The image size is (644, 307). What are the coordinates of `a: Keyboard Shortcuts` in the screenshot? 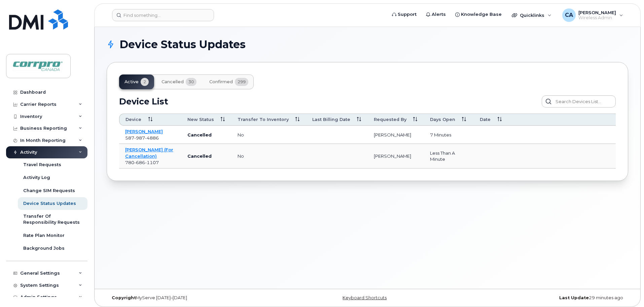 It's located at (364, 298).